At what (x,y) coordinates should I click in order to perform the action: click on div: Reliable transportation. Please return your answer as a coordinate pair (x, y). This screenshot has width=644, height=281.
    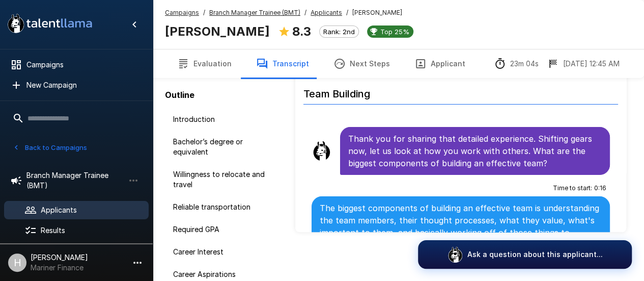
    Looking at the image, I should click on (224, 207).